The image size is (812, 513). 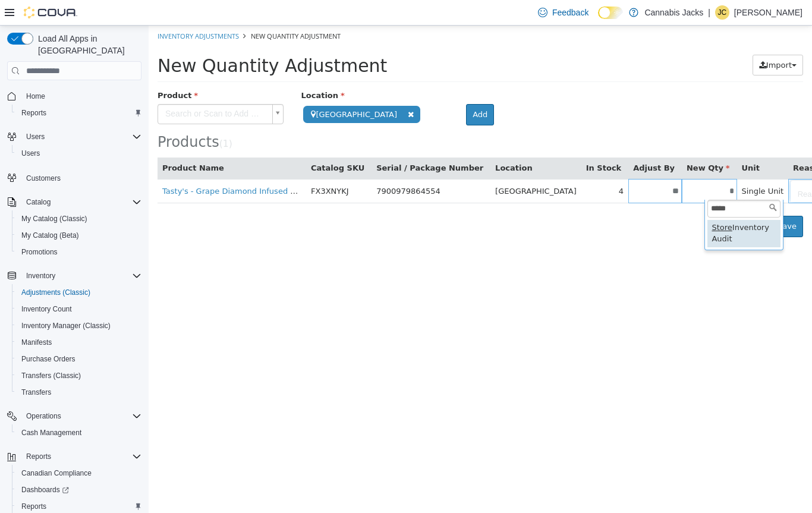 I want to click on a: Purchase Orders, so click(x=48, y=359).